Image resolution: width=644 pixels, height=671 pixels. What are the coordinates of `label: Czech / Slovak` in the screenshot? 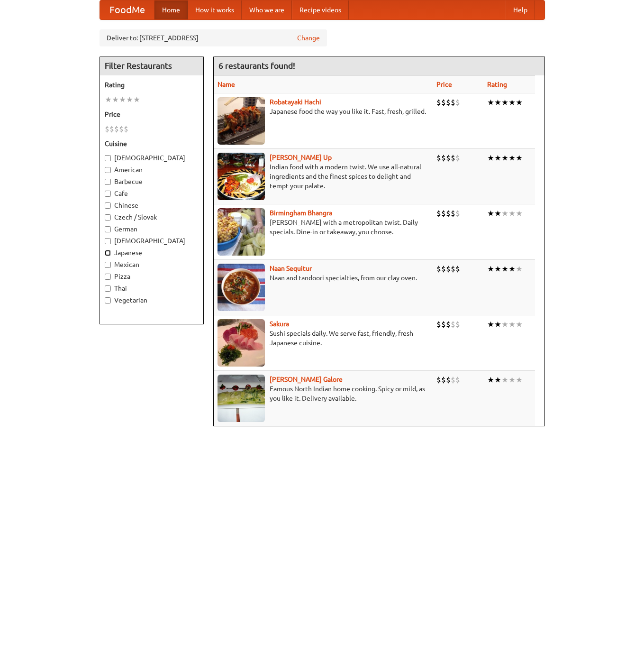 It's located at (152, 217).